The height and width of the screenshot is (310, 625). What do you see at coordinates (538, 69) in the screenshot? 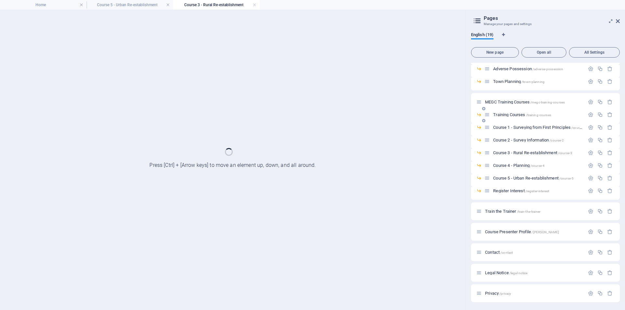
I see `div: Adverse Possession/adverse-possession` at bounding box center [538, 69].